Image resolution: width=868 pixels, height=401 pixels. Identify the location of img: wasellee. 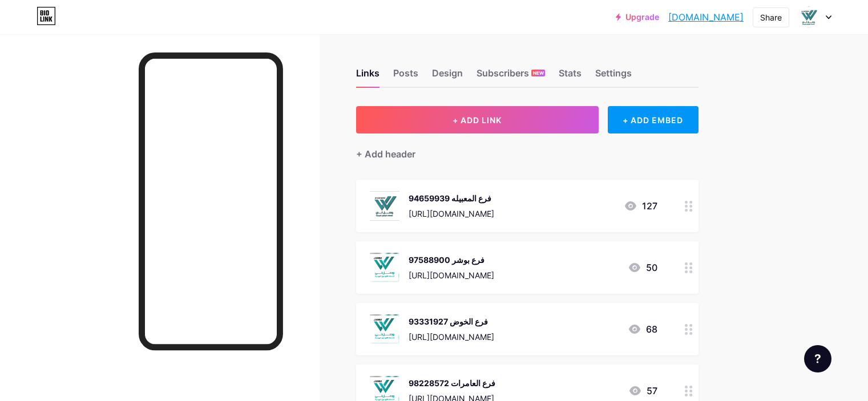
(809, 17).